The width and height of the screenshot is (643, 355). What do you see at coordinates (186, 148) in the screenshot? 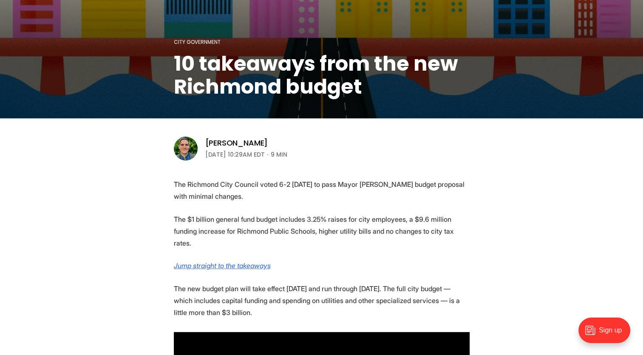
I see `img: Graham Moomaw` at bounding box center [186, 148].